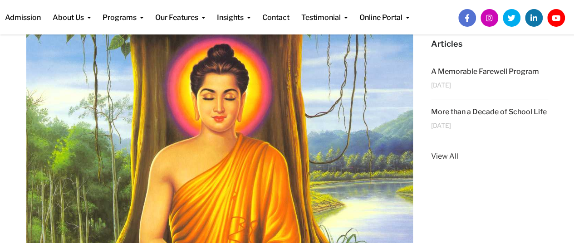 The height and width of the screenshot is (243, 574). What do you see at coordinates (490, 44) in the screenshot?
I see `h5: Articles` at bounding box center [490, 44].